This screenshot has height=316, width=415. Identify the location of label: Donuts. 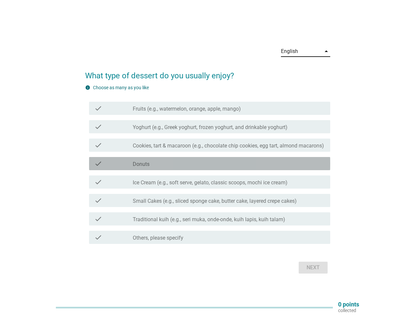
(141, 164).